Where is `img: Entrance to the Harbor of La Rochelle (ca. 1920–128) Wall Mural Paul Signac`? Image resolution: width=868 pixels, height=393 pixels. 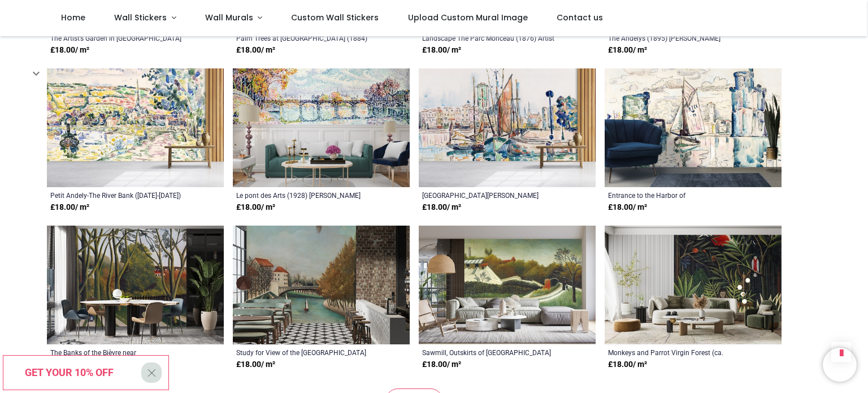
img: Entrance to the Harbor of La Rochelle (ca. 1920–128) Wall Mural Paul Signac is located at coordinates (693, 128).